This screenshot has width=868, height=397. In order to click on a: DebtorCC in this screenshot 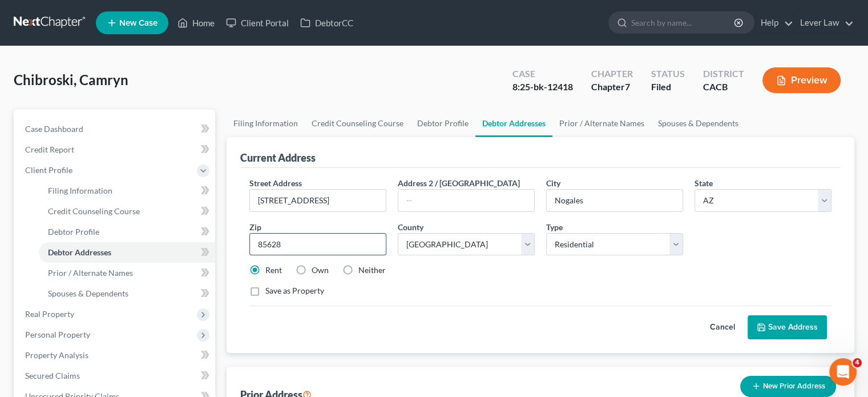, I will do `click(327, 23)`.